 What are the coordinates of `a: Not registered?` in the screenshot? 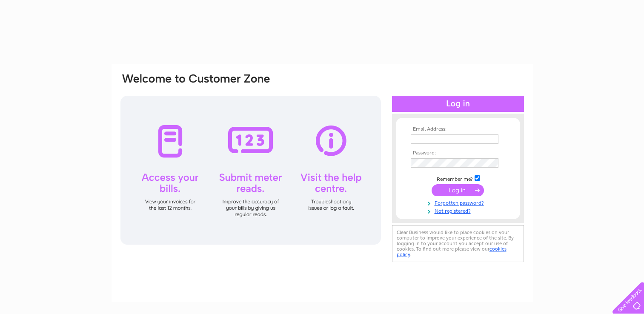 It's located at (459, 210).